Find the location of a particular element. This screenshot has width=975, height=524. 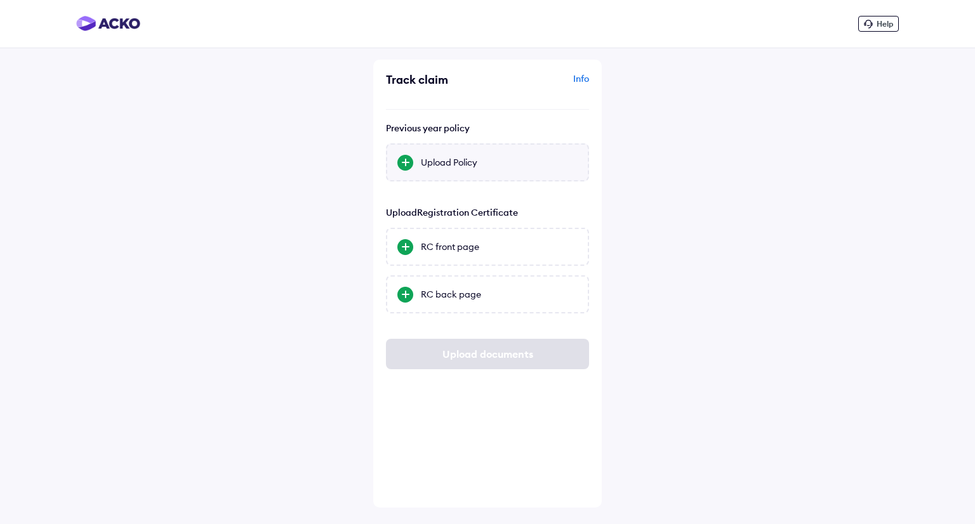

div: RC front page is located at coordinates (499, 247).